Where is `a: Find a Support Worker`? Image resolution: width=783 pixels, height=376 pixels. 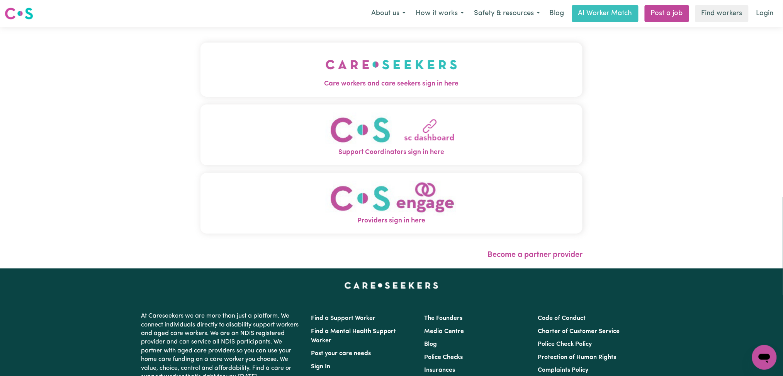
a: Find a Support Worker is located at coordinates (343, 318).